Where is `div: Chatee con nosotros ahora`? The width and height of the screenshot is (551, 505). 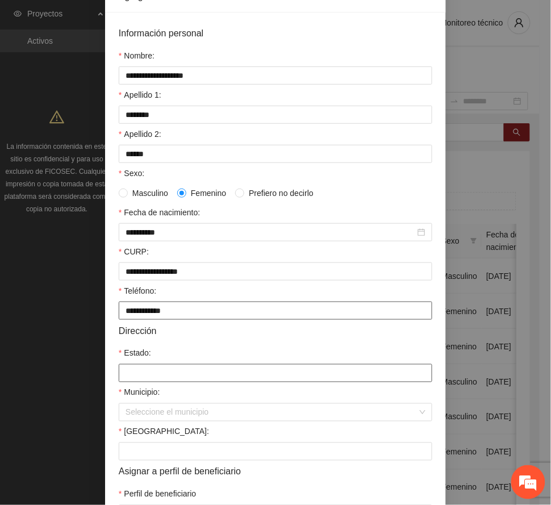
div: Chatee con nosotros ahora is located at coordinates (125, 65).